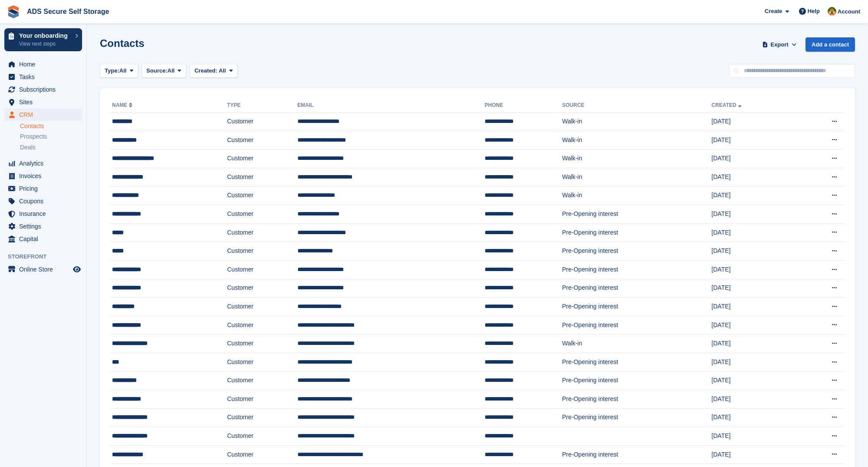 Image resolution: width=868 pixels, height=467 pixels. What do you see at coordinates (45, 239) in the screenshot?
I see `span: Capital` at bounding box center [45, 239].